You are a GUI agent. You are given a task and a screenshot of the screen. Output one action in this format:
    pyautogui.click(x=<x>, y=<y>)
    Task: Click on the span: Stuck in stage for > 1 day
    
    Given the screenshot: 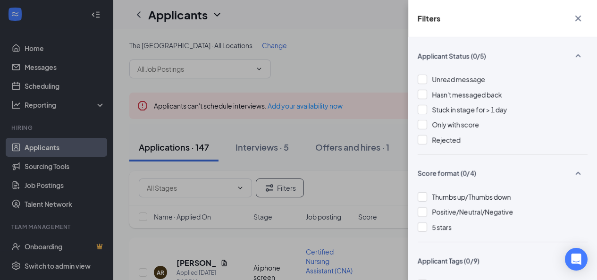 What is the action you would take?
    pyautogui.click(x=470, y=110)
    